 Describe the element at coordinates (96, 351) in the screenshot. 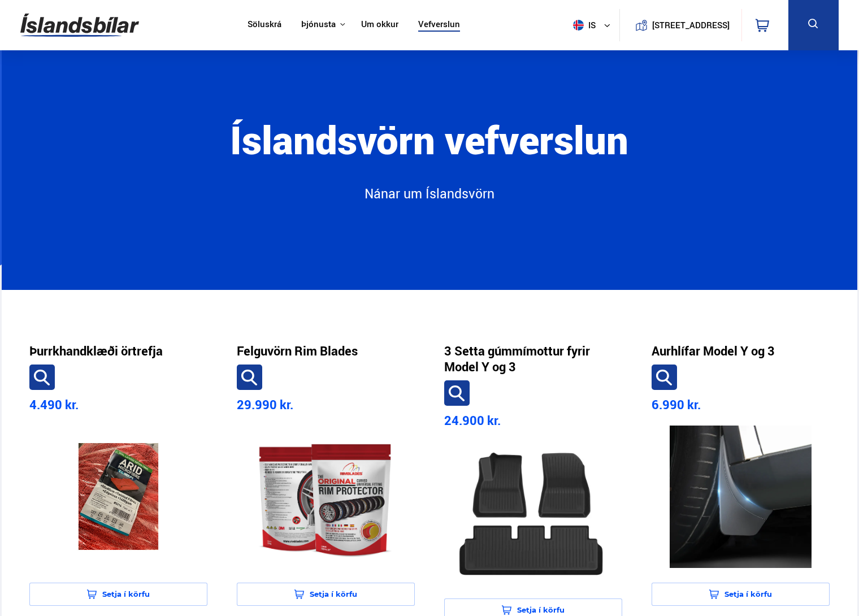

I see `h3: Þurrkhandklæði örtrefja` at that location.